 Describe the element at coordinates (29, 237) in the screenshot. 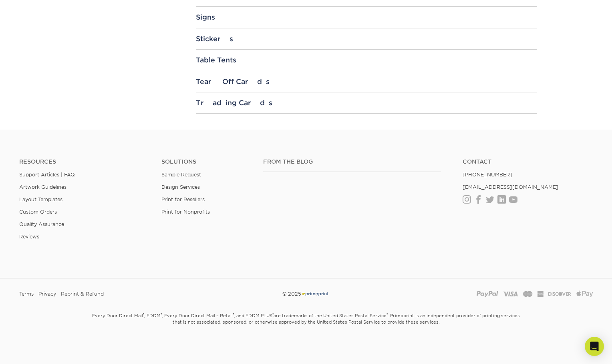

I see `a: Reviews` at that location.